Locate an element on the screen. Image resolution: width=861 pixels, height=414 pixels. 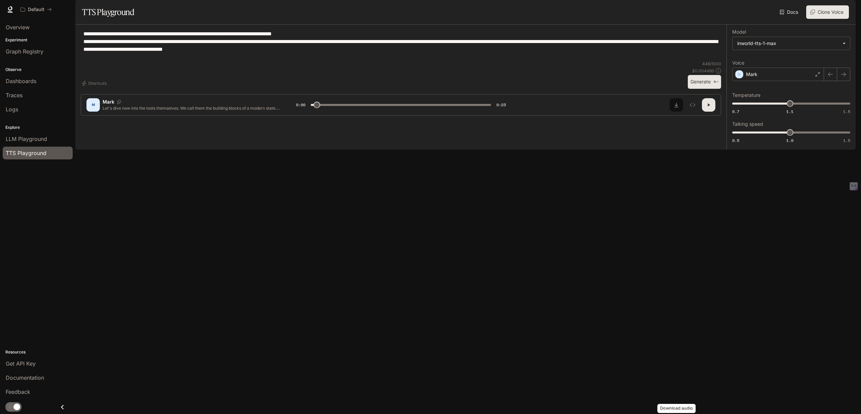
button: Shortcuts is located at coordinates (95, 83).